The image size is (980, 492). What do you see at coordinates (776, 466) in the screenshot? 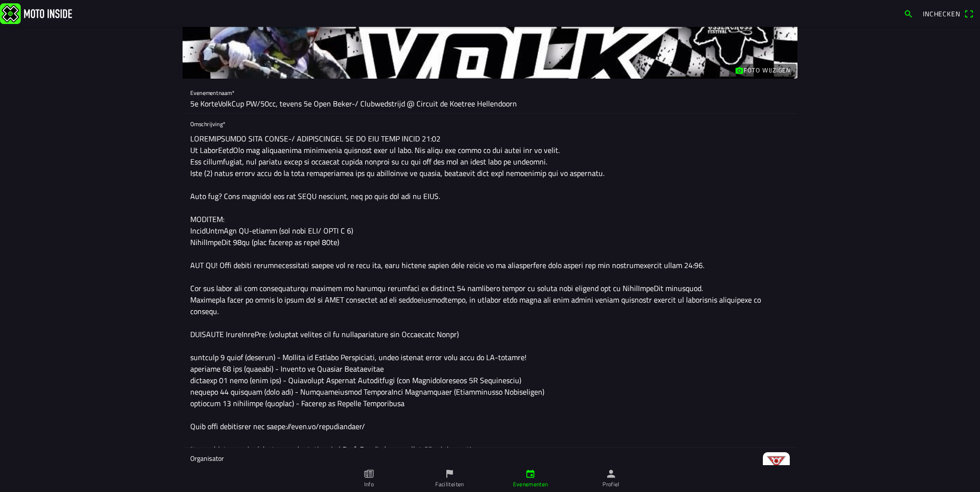
I see `img: R3glegRoJPc3iSzVY55c1jGguOuObOxPYo4UgiXN.jpeg` at bounding box center [776, 466].